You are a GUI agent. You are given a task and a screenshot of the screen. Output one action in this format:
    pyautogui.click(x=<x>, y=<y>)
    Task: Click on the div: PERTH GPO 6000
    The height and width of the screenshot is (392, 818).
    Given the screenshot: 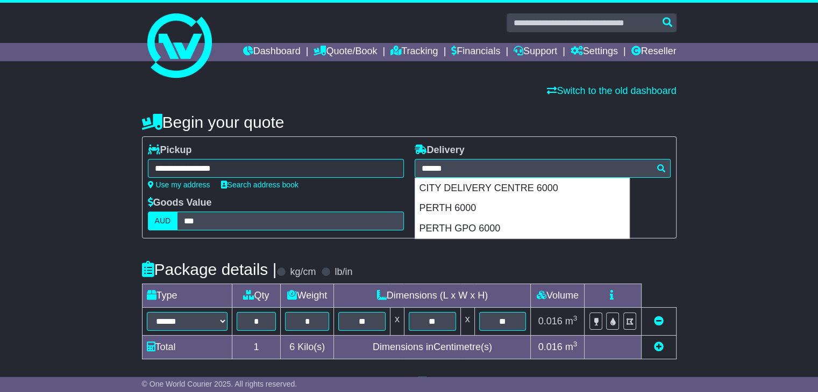 What is the action you would take?
    pyautogui.click(x=522, y=229)
    